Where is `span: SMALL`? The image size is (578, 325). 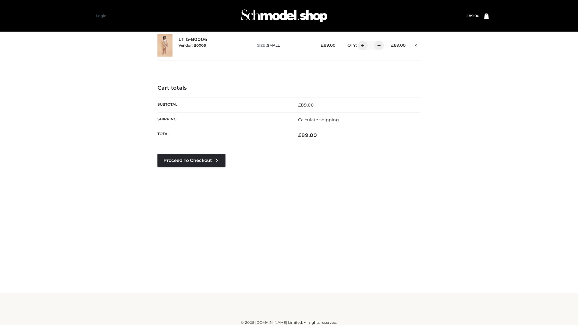 span: SMALL is located at coordinates (274, 45).